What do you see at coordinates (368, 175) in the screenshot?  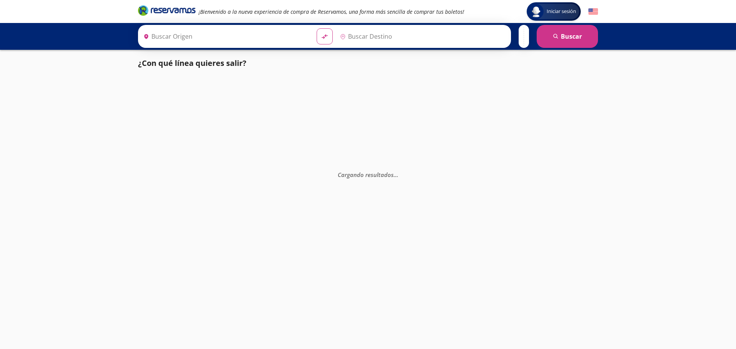 I see `em: Cargando resultados` at bounding box center [368, 175].